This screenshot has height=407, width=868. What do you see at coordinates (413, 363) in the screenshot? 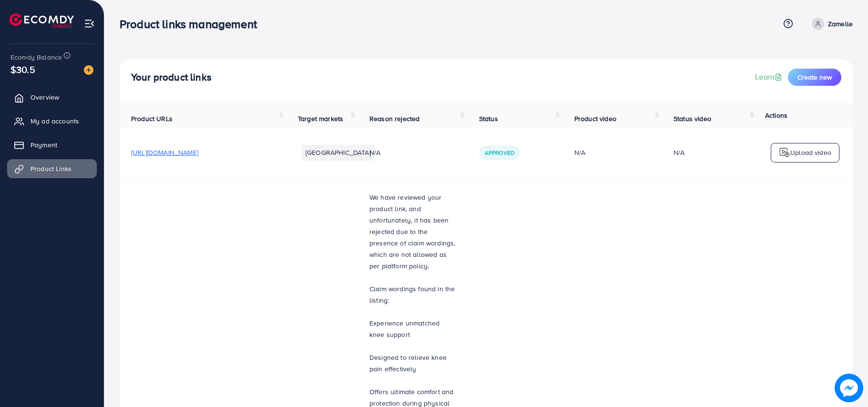
I see `p: Designed to relieve knee pain effectively` at bounding box center [413, 363].